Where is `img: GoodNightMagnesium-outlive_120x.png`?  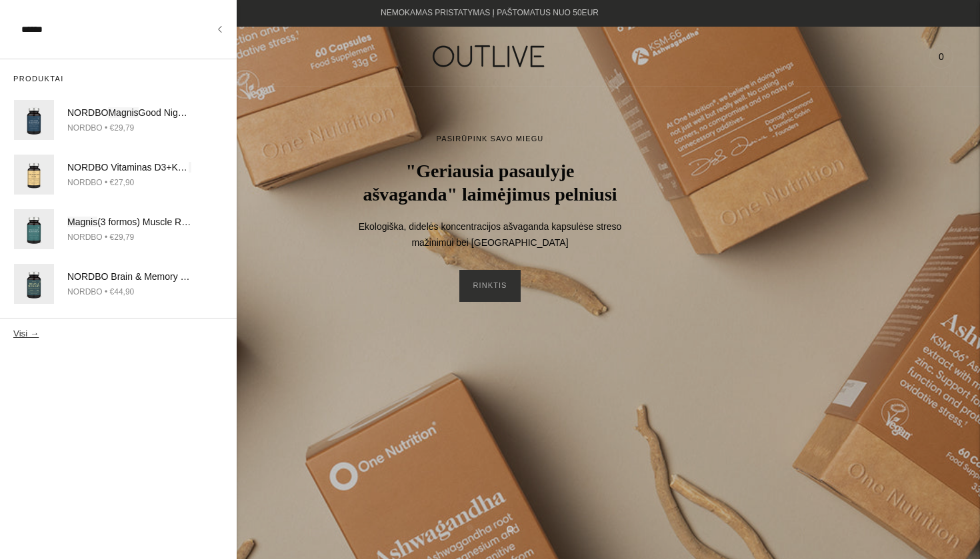 img: GoodNightMagnesium-outlive_120x.png is located at coordinates (34, 120).